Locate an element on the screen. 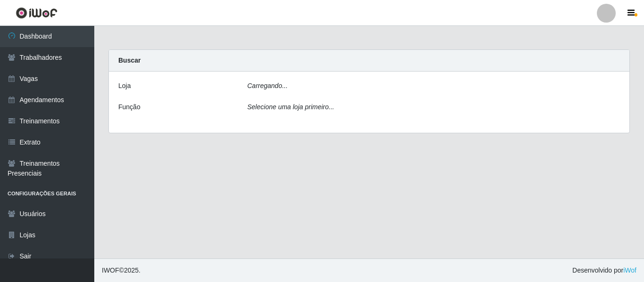 This screenshot has width=644, height=282. span: Desenvolvido por is located at coordinates (604, 270).